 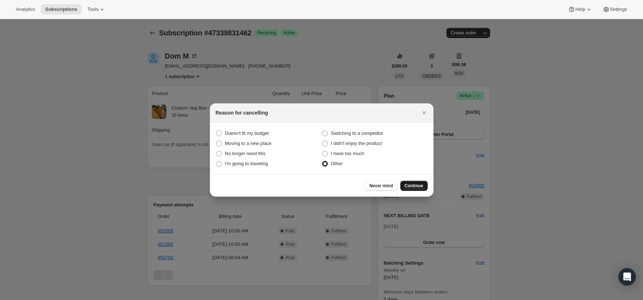 I want to click on div: Open Intercom Messenger, so click(x=628, y=276).